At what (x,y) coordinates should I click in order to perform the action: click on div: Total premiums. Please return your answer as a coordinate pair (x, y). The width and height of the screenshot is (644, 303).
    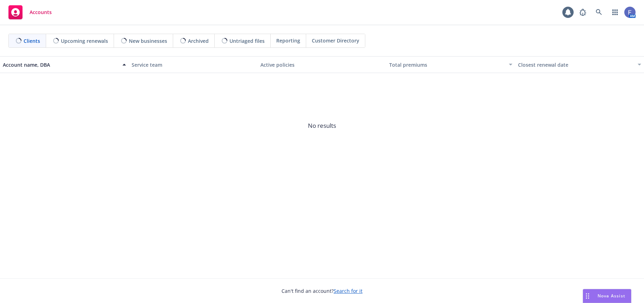
    Looking at the image, I should click on (447, 65).